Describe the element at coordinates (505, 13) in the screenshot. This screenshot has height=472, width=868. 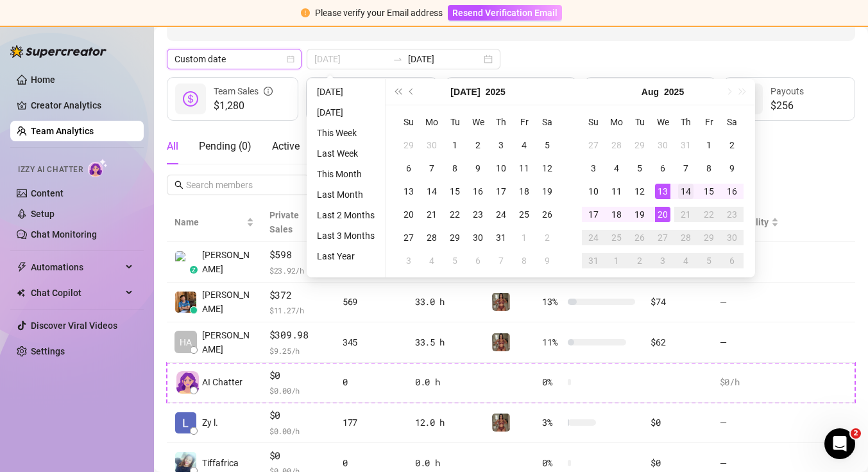
I see `button: Resend Verification Email` at that location.